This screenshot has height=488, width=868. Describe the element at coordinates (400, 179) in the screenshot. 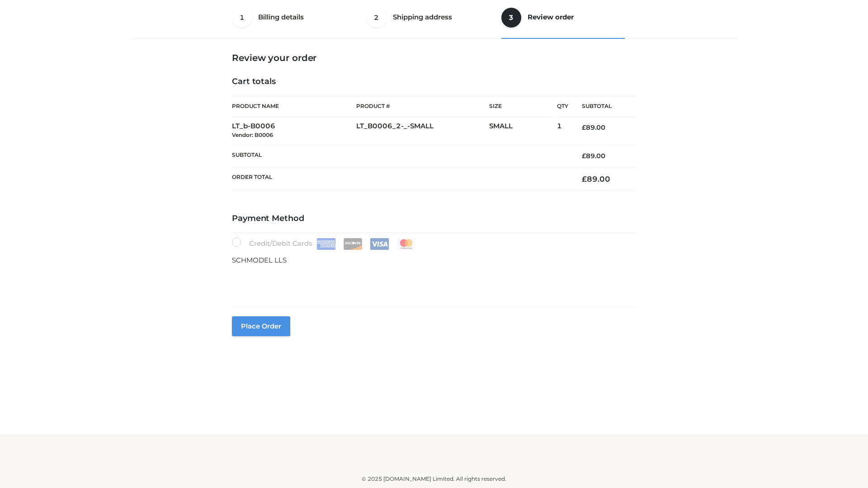

I see `th: Order Total` at that location.